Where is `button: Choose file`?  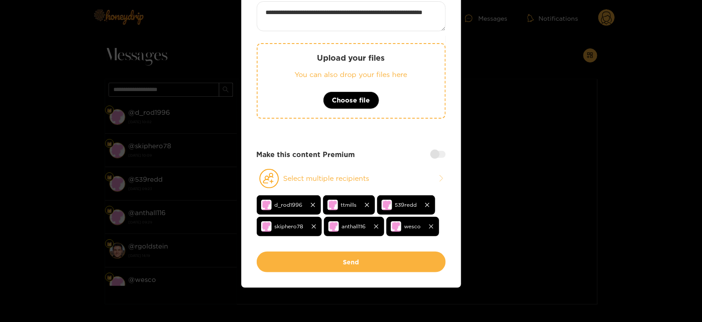
button: Choose file is located at coordinates (351, 100).